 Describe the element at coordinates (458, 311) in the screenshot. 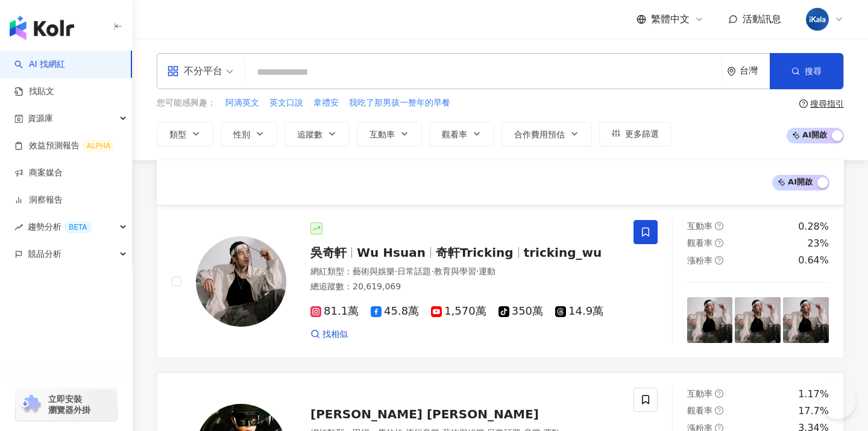

I see `span: 1,570萬` at that location.